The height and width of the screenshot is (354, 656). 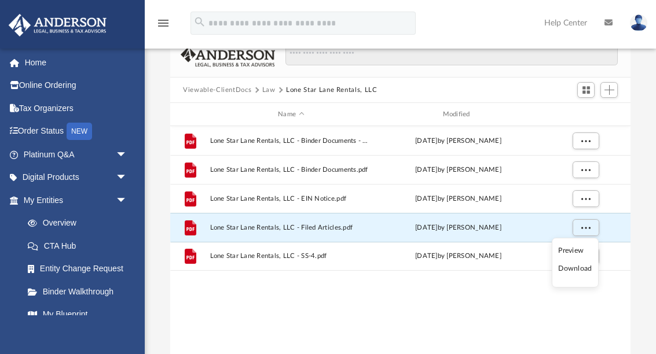 I want to click on div: NEW, so click(x=79, y=131).